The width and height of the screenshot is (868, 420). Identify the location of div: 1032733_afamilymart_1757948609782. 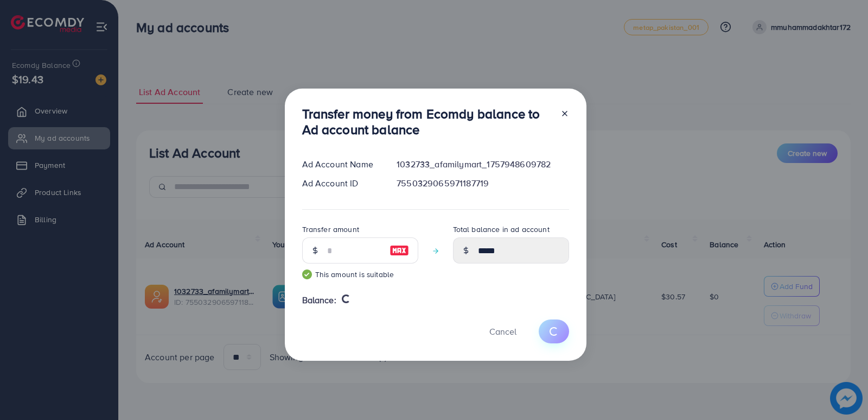
(483, 164).